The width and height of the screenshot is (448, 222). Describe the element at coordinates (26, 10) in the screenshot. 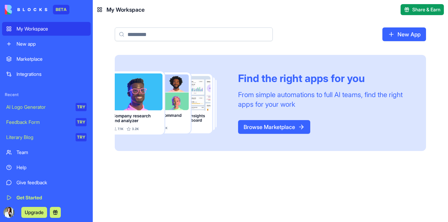

I see `img: logo` at that location.